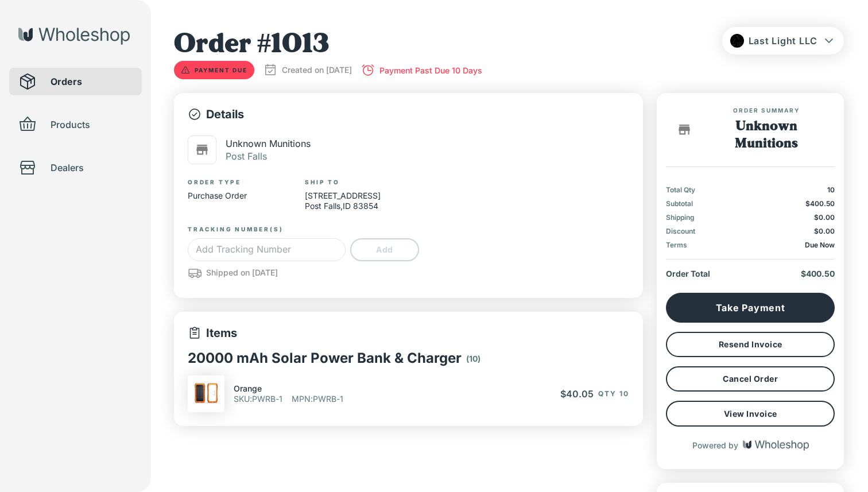  What do you see at coordinates (767, 113) in the screenshot?
I see `span: Order Summary` at bounding box center [767, 113].